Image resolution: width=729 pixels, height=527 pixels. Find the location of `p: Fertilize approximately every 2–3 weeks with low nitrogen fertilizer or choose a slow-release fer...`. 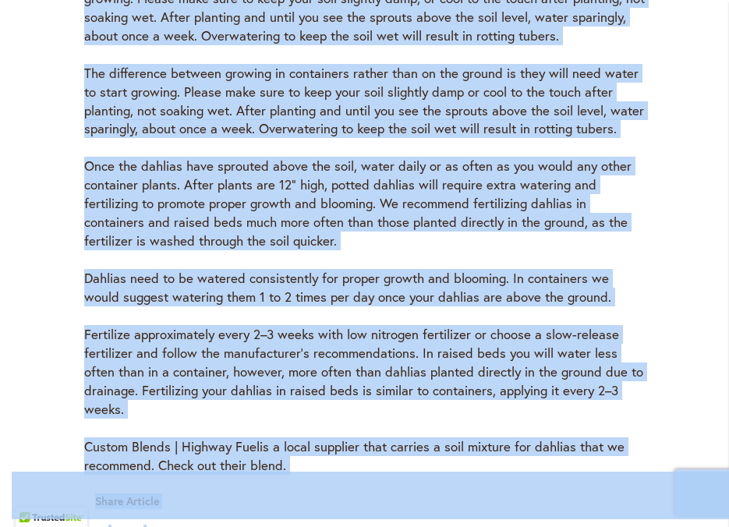

p: Fertilize approximately every 2–3 weeks with low nitrogen fertilizer or choose a slow-release fer... is located at coordinates (364, 372).